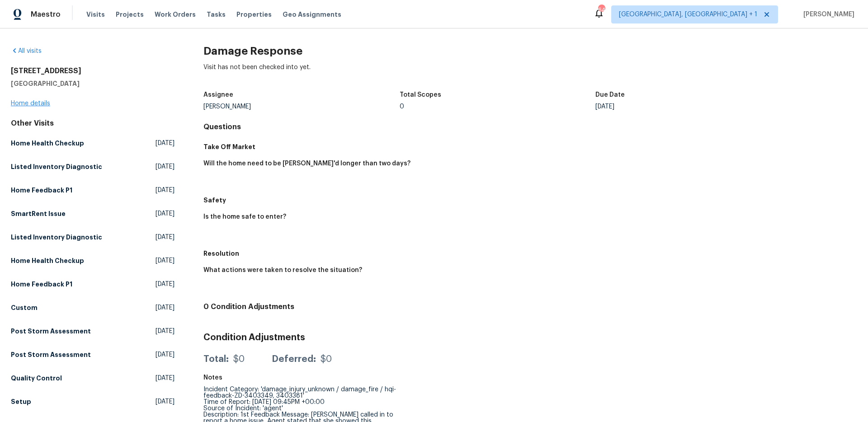 The height and width of the screenshot is (422, 868). Describe the element at coordinates (36, 378) in the screenshot. I see `h5: Quality Control` at that location.